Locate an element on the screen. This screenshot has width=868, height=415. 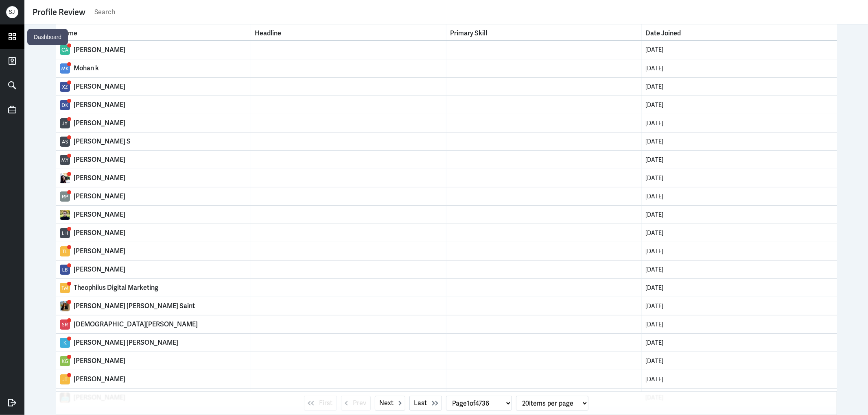
p: Dashboard is located at coordinates (47, 37).